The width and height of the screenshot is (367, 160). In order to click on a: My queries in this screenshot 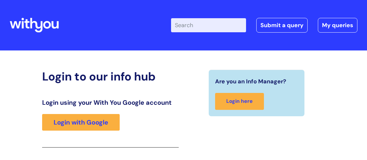, I will do `click(337, 25)`.